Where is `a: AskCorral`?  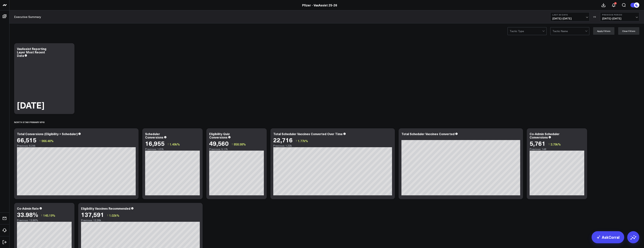 a: AskCorral is located at coordinates (608, 237).